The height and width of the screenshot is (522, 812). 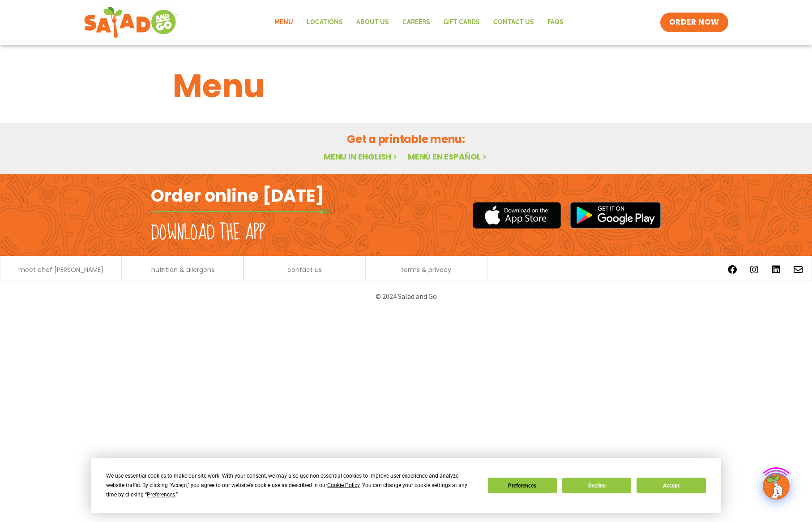 I want to click on a: contact us, so click(x=304, y=270).